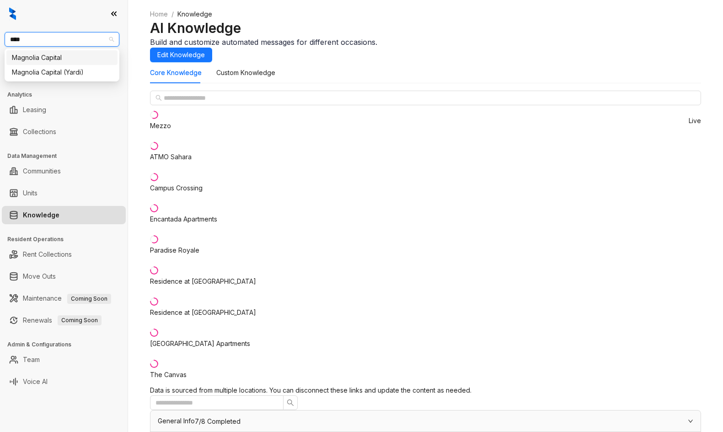  I want to click on div: Magnolia Capital, so click(62, 58).